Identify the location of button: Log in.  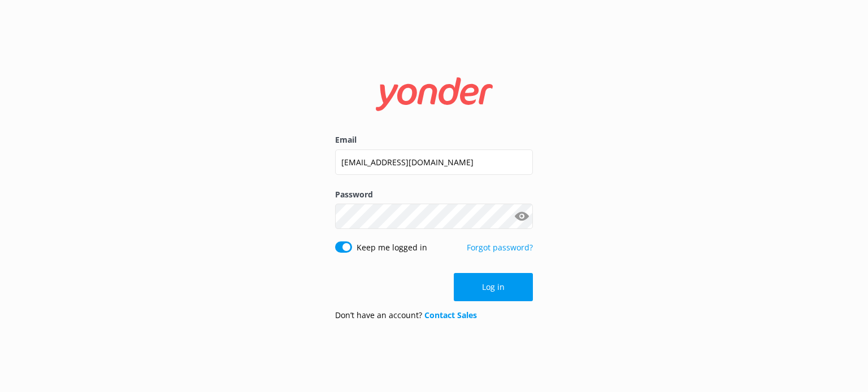
(494, 287).